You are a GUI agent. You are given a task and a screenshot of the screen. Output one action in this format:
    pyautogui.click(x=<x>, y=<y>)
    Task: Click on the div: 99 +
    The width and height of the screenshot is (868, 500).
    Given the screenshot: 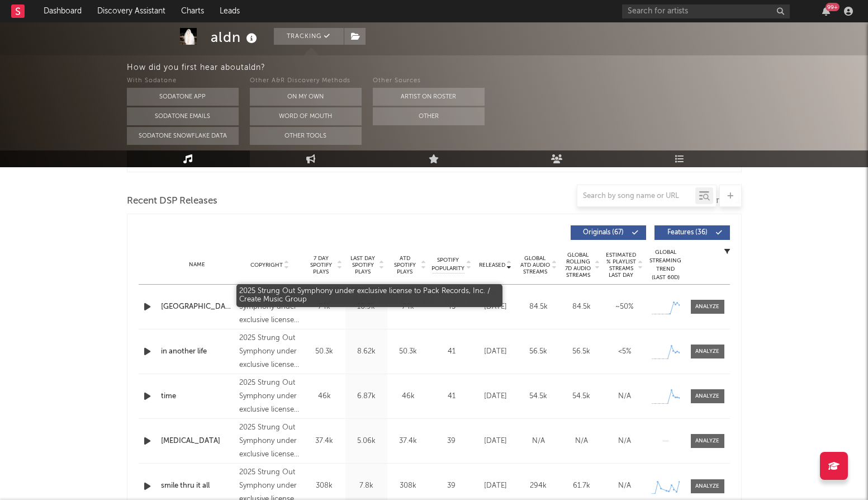 What is the action you would take?
    pyautogui.click(x=832, y=6)
    